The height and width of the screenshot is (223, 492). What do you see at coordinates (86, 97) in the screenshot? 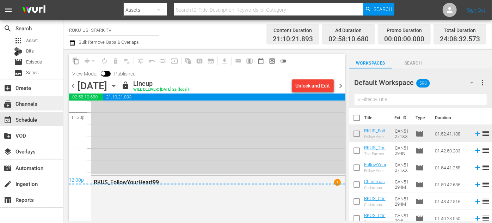
I see `span: 02:58:10.680` at bounding box center [86, 97].